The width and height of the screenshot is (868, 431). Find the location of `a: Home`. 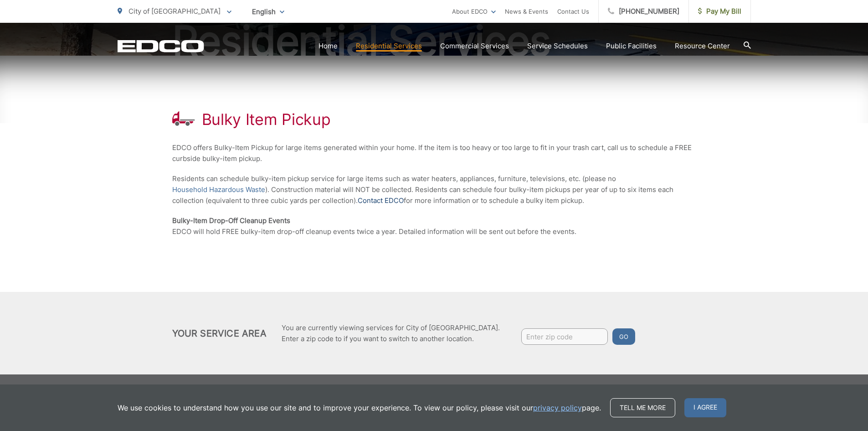

a: Home is located at coordinates (328, 46).